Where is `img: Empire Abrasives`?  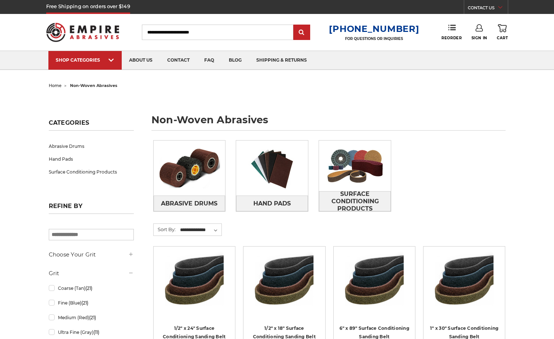 img: Empire Abrasives is located at coordinates (83, 32).